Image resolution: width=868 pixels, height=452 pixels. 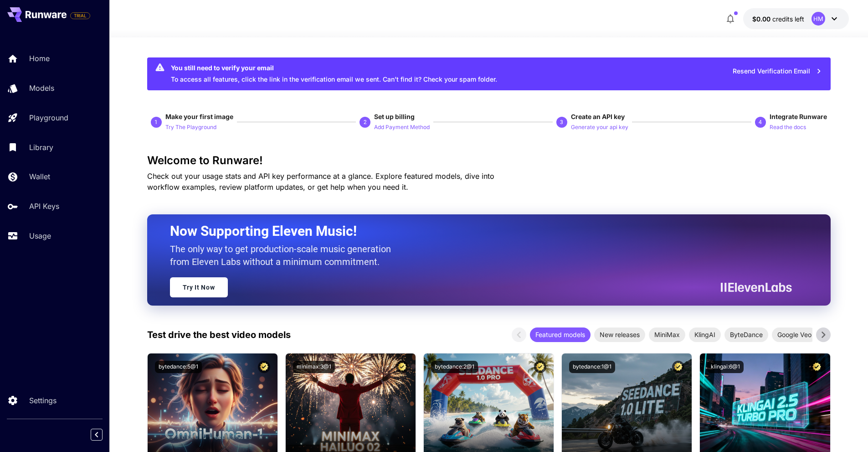 I want to click on h3: Welcome to Runware!, so click(x=489, y=161).